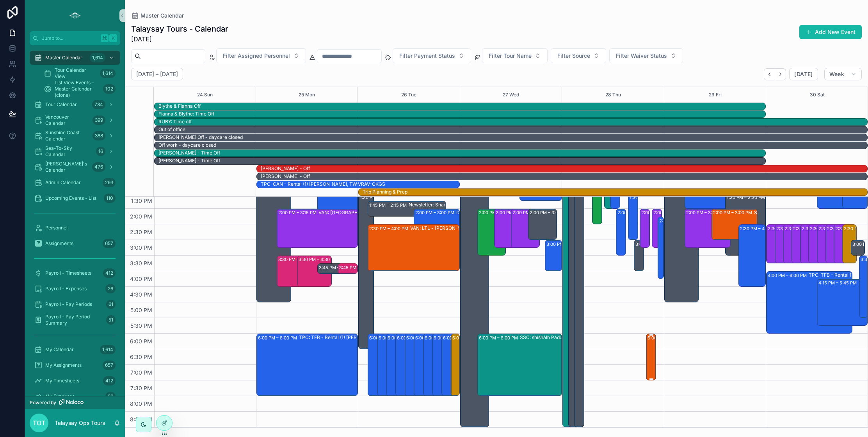  What do you see at coordinates (75, 365) in the screenshot?
I see `a: My Assignments657` at bounding box center [75, 365].